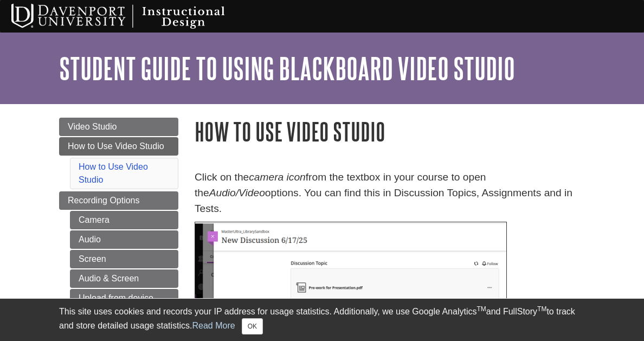 The image size is (644, 341). What do you see at coordinates (390, 193) in the screenshot?
I see `p: Click on the from the textbox in your course to open the options. You can find this in Discussion...` at bounding box center [390, 193].